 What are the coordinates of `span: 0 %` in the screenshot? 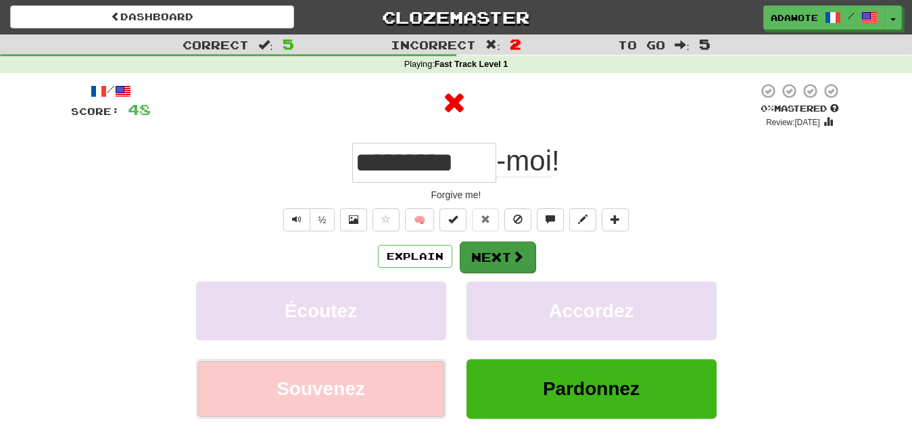 It's located at (767, 108).